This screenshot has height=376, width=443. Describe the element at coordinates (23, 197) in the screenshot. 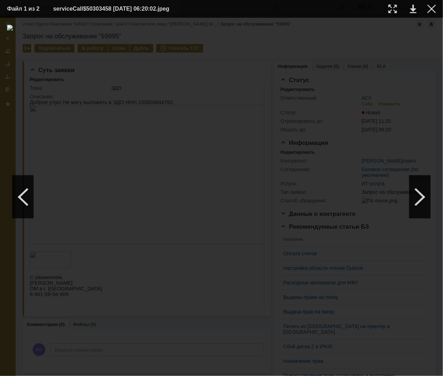

I see `div: Предыдущий файл` at that location.